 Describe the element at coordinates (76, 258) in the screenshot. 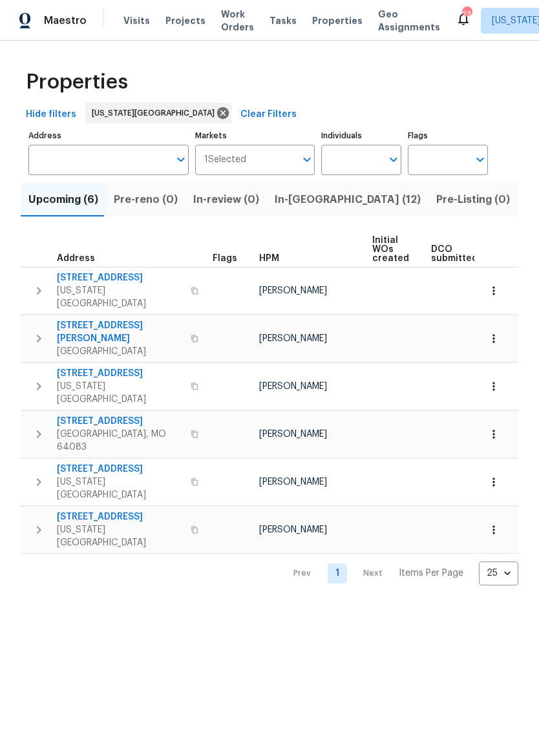

I see `span: Address` at that location.